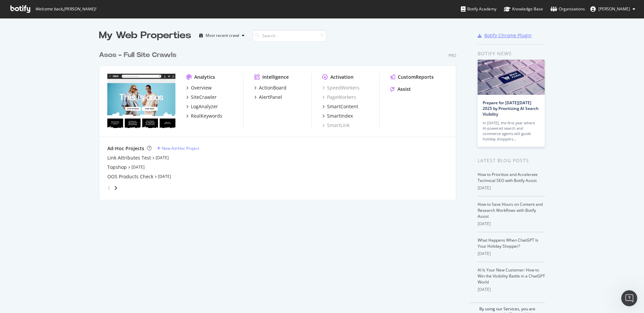 The image size is (644, 313). Describe the element at coordinates (342, 107) in the screenshot. I see `div: SmartContent` at that location.